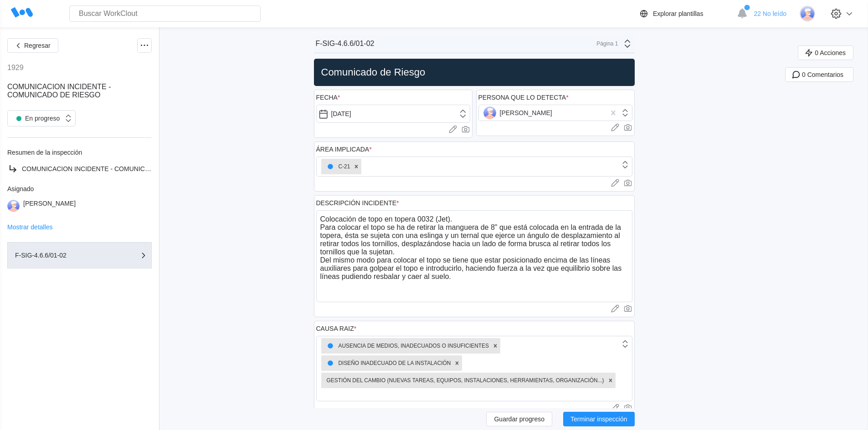 The height and width of the screenshot is (430, 868). I want to click on div: Asignado, so click(79, 189).